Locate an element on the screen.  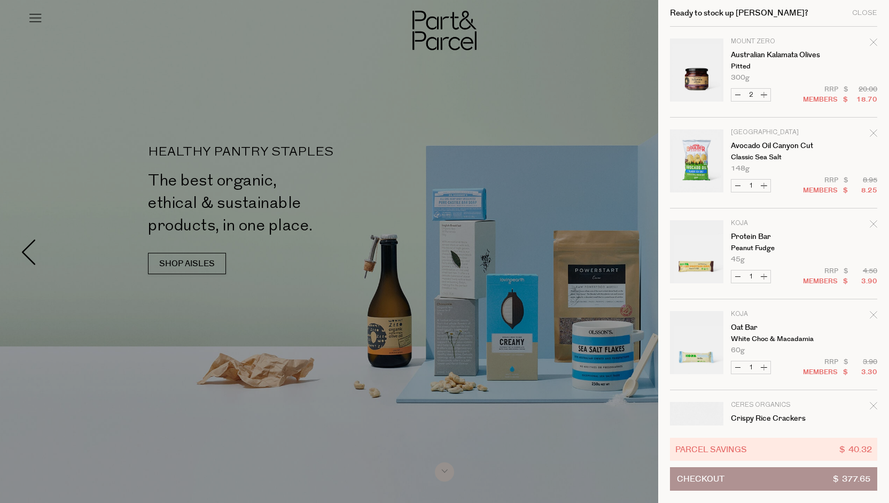
div: Remove Avocado Oil Canyon Cut is located at coordinates (874, 135).